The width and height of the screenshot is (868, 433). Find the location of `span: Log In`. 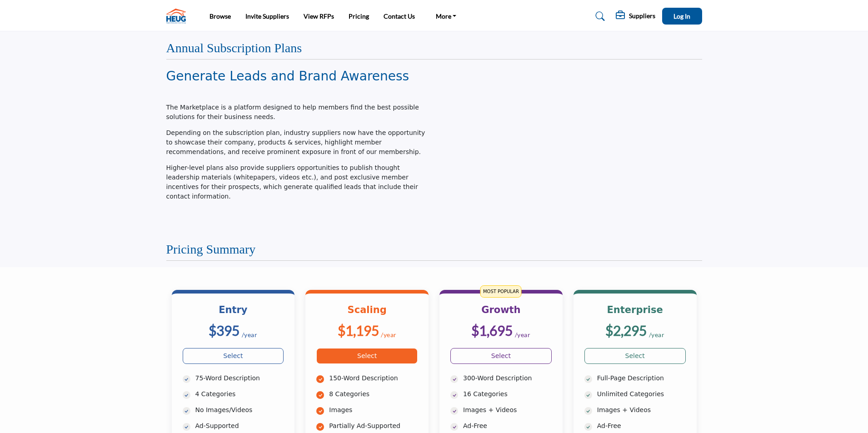

span: Log In is located at coordinates (681, 16).